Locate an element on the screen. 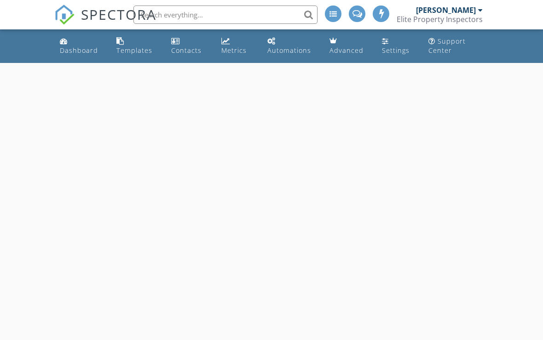  input: Search everything... is located at coordinates (225, 15).